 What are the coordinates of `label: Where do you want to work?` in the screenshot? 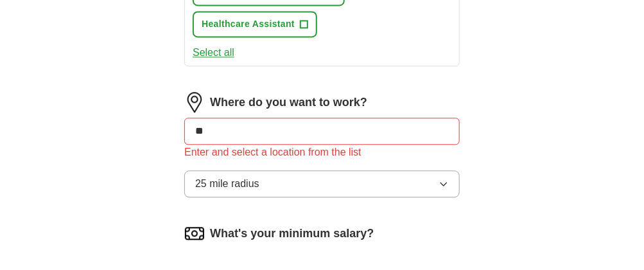 It's located at (288, 102).